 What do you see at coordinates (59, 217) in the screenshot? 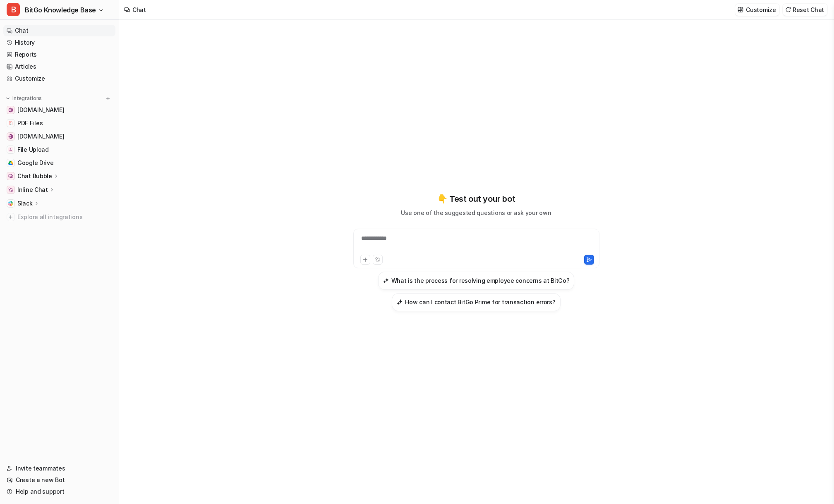
I see `a: Explore all integrations` at bounding box center [59, 217].